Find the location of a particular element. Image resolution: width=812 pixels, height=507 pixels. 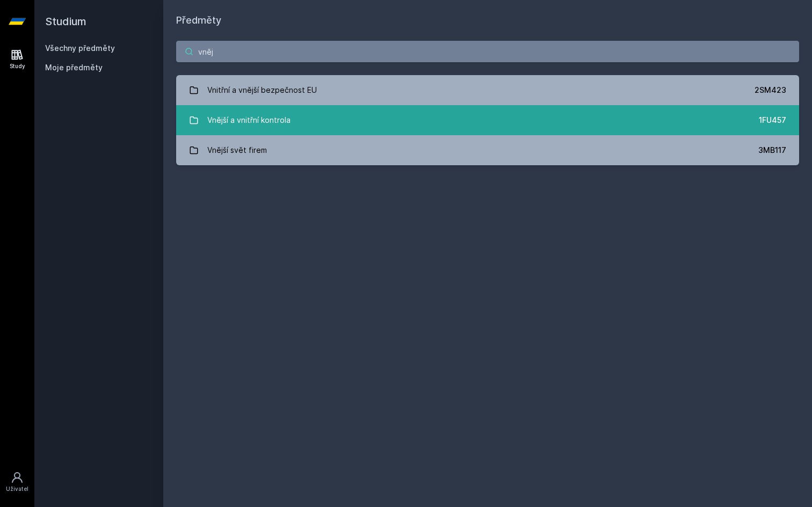

a: Uživatel is located at coordinates (17, 482).